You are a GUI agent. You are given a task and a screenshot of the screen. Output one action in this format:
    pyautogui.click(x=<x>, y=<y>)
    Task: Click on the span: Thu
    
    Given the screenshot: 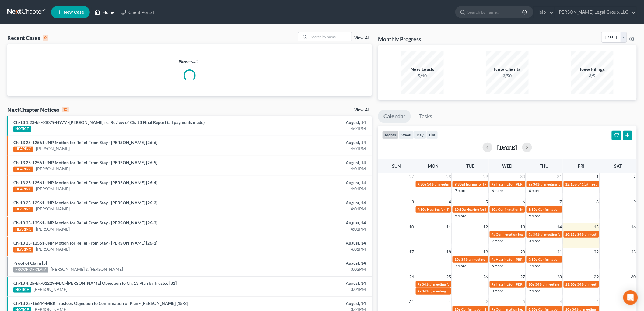 What is the action you would take?
    pyautogui.click(x=544, y=166)
    